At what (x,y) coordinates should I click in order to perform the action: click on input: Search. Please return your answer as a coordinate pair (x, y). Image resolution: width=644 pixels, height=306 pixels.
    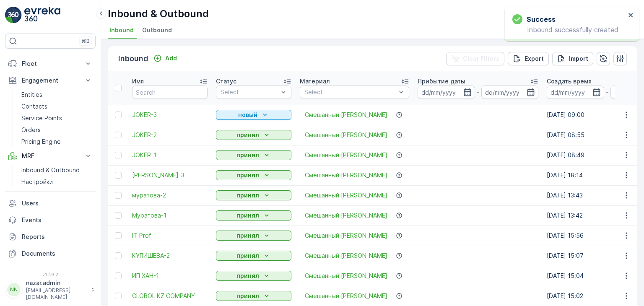
    Looking at the image, I should click on (170, 92).